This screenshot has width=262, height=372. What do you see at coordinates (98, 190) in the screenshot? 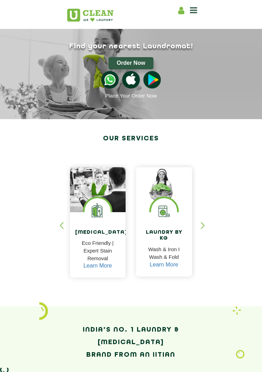
I see `img: Drycleaners near me` at bounding box center [98, 190].